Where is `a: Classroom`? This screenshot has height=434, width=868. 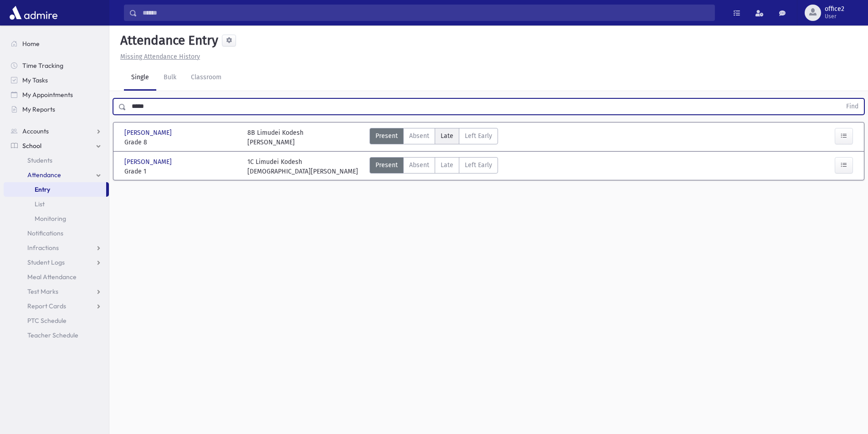
a: Classroom is located at coordinates (206, 78).